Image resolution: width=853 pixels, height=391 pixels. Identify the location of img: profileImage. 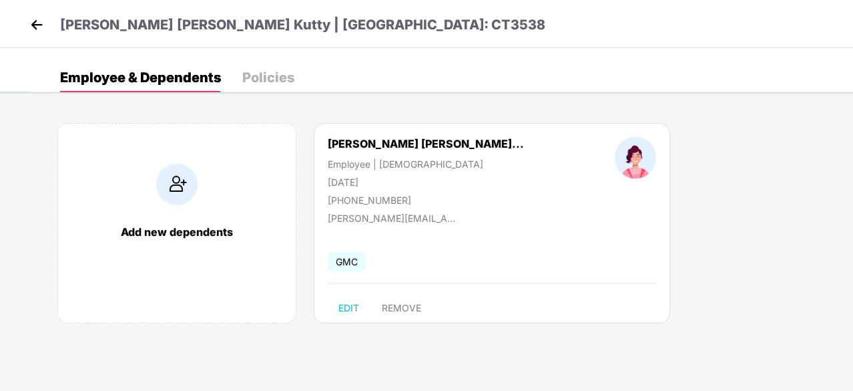
(636, 158).